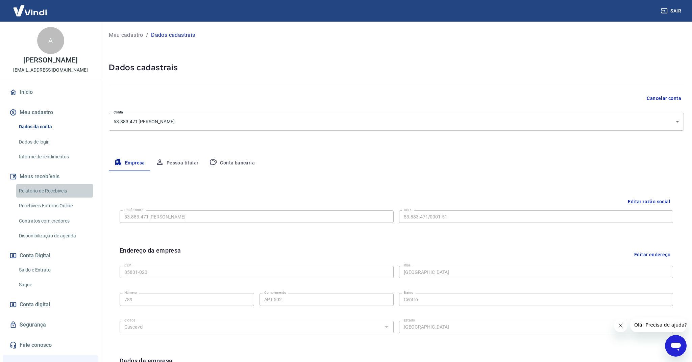 The width and height of the screenshot is (692, 362). Describe the element at coordinates (396, 68) in the screenshot. I see `h5: Dados cadastrais` at that location.